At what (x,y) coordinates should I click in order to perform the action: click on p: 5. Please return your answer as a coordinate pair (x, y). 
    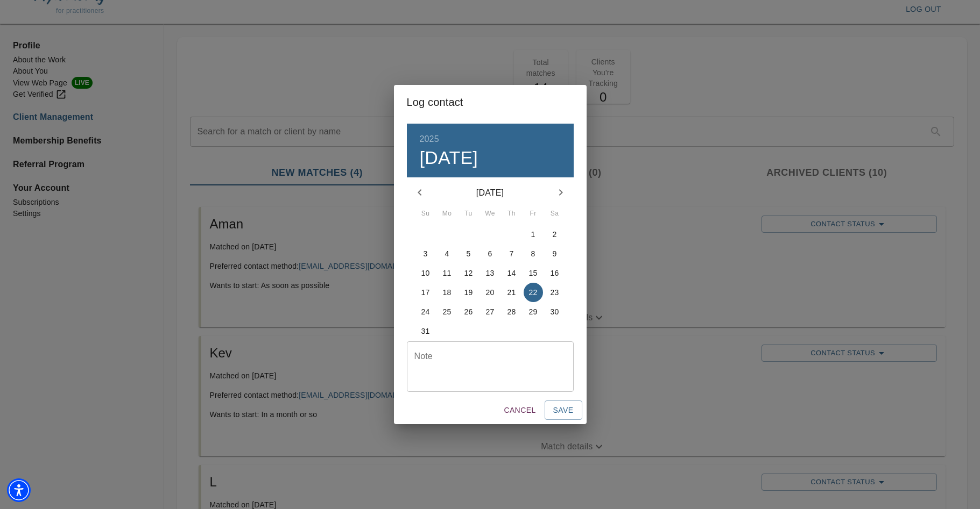
    Looking at the image, I should click on (469, 254).